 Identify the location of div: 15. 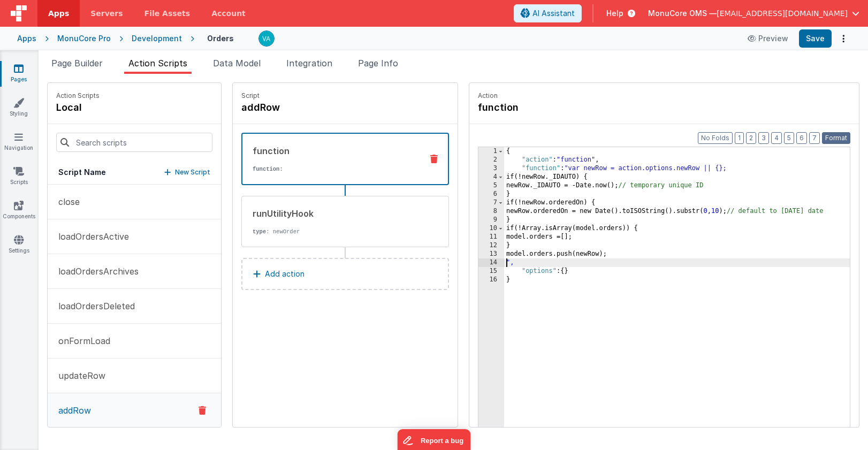
(491, 271).